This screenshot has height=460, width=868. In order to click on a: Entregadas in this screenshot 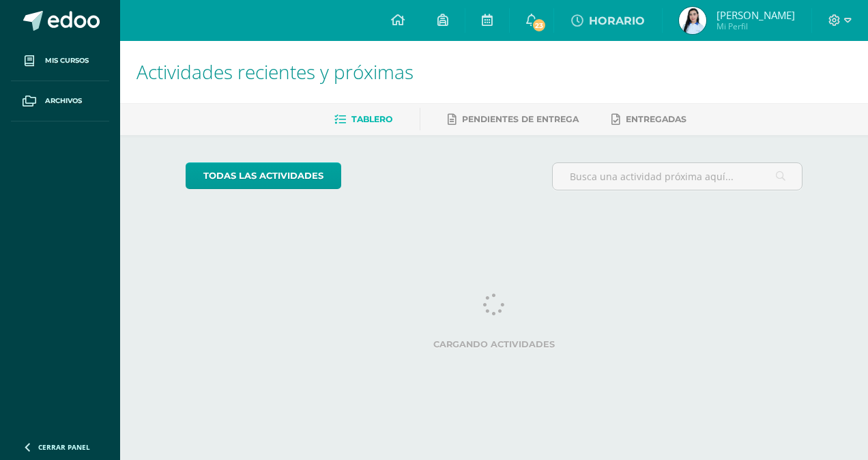, I will do `click(648, 120)`.